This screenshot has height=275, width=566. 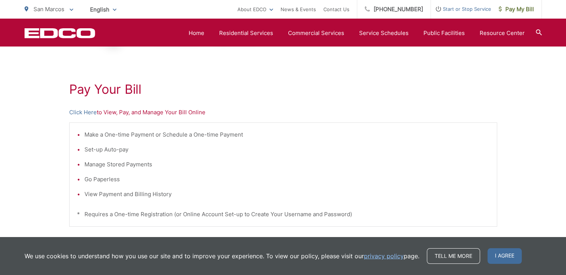 What do you see at coordinates (83, 112) in the screenshot?
I see `a: Click Here` at bounding box center [83, 112].